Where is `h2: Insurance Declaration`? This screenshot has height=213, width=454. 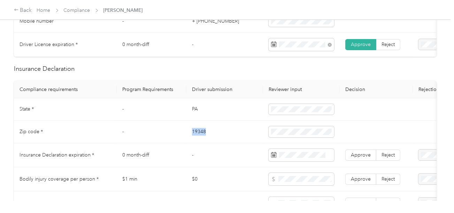 h2: Insurance Declaration is located at coordinates (225, 69).